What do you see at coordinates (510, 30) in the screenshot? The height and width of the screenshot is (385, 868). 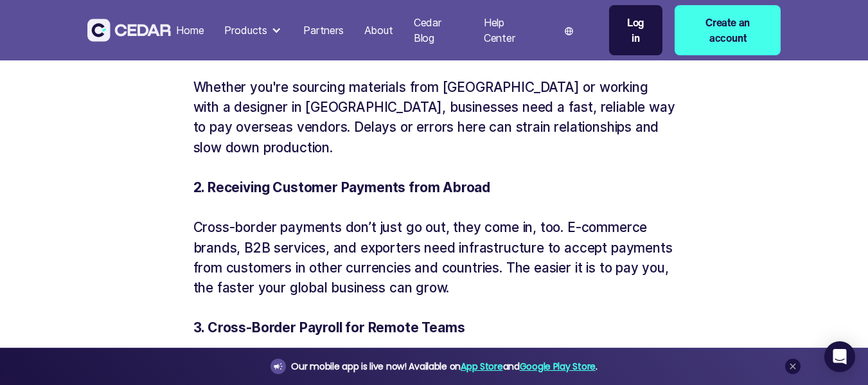 I see `a: Help Center` at bounding box center [510, 30].